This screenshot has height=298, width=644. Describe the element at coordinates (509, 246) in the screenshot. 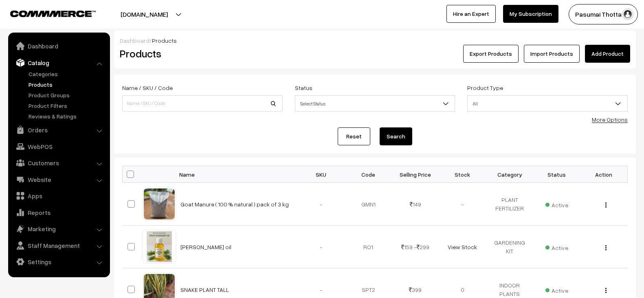

I see `td: GARDENING KIT` at that location.